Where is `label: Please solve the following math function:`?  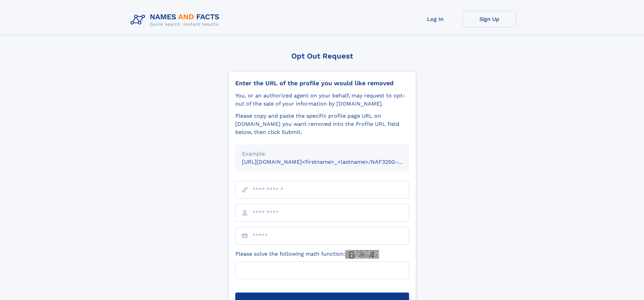 label: Please solve the following math function: is located at coordinates (307, 254).